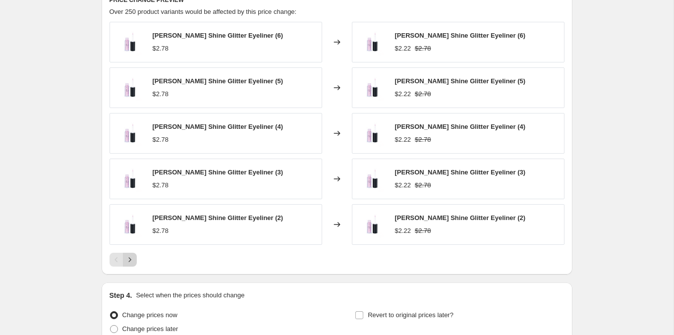  I want to click on nav: Pagination, so click(123, 260).